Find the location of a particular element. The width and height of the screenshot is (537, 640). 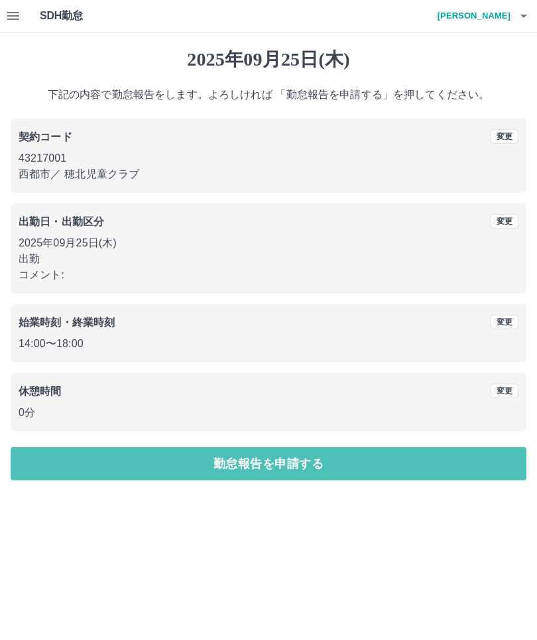

p: 西都市 ／ 穂北児童クラブ is located at coordinates (268, 174).